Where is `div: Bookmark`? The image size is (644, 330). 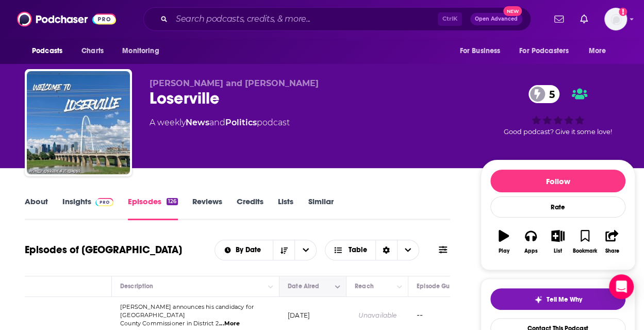 div: Bookmark is located at coordinates (585, 251).